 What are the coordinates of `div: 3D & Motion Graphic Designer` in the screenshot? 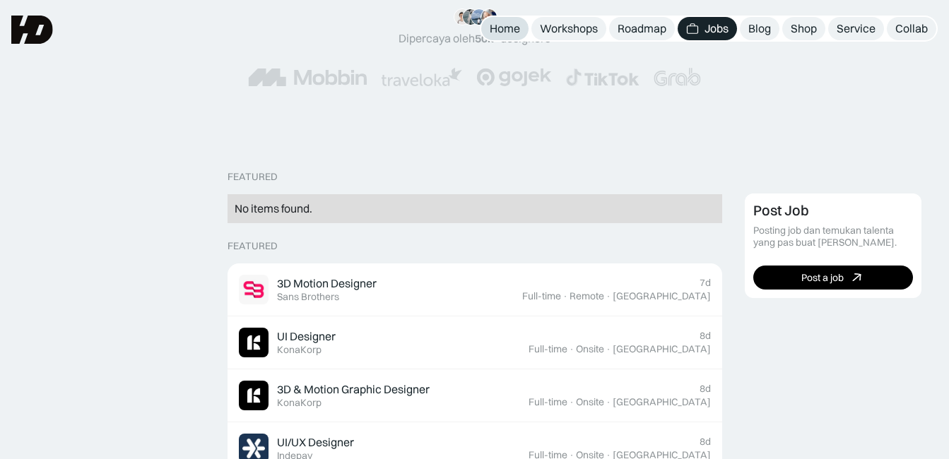 It's located at (353, 389).